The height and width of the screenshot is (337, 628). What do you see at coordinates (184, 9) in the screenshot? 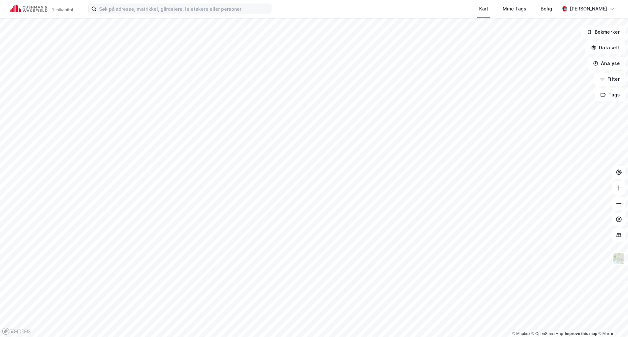
I see `input: Søk på adresse, matrikkel, gårdeiere, leietakere eller personer` at bounding box center [184, 9].